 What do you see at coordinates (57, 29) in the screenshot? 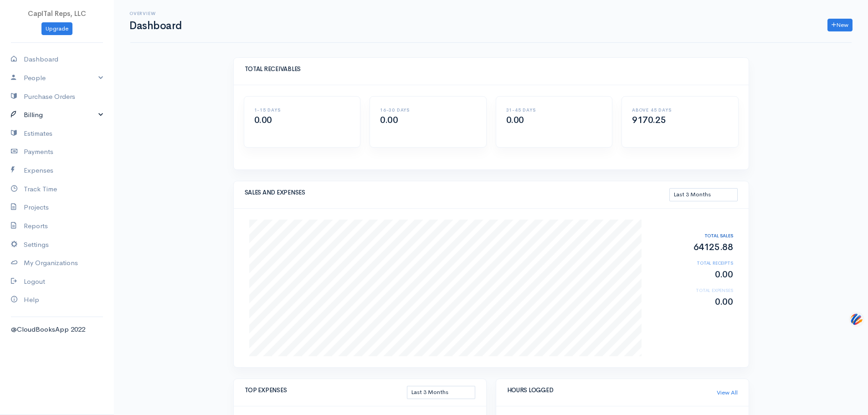
I see `a: Upgrade` at bounding box center [57, 29].